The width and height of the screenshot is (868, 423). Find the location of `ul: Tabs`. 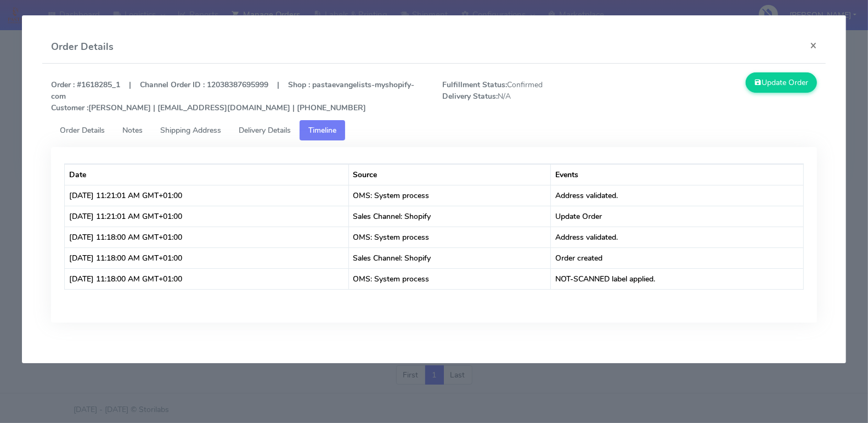

ul: Tabs is located at coordinates (434, 130).